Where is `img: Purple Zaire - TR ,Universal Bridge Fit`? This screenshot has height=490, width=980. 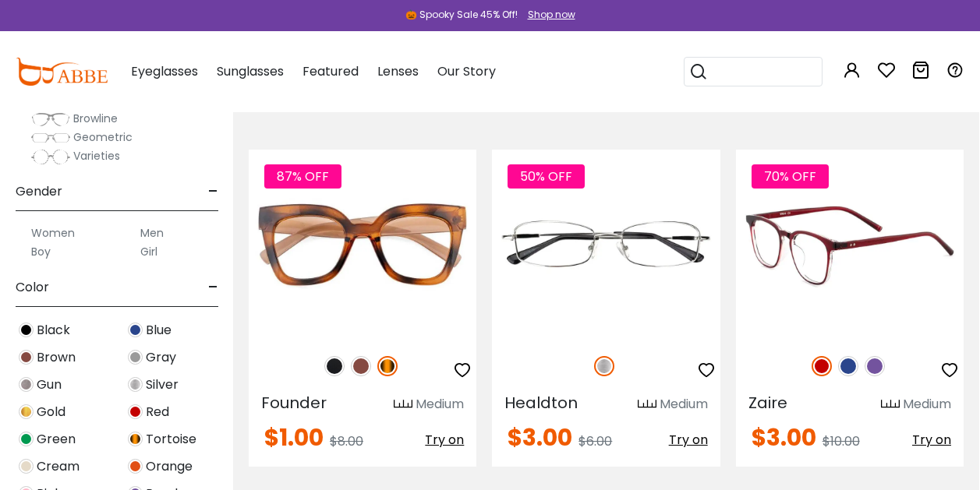
img: Purple Zaire - TR ,Universal Bridge Fit is located at coordinates (850, 245).